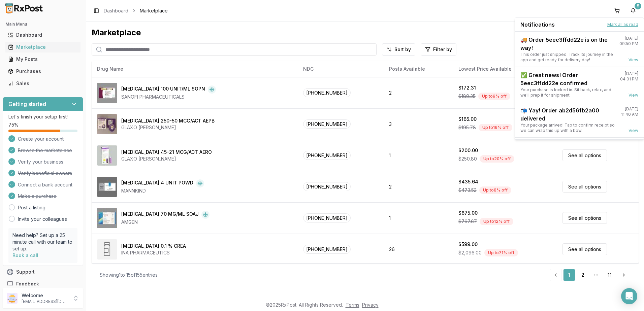 This screenshot has width=644, height=311. What do you see at coordinates (45, 295) in the screenshot?
I see `p: Welcome` at bounding box center [45, 295].